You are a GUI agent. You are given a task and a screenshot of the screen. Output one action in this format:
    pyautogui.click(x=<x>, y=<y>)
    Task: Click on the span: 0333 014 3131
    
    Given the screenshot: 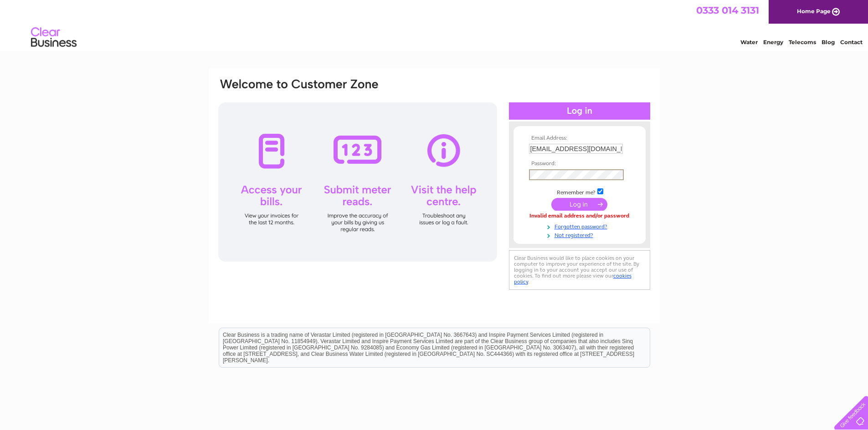 What is the action you would take?
    pyautogui.click(x=727, y=10)
    